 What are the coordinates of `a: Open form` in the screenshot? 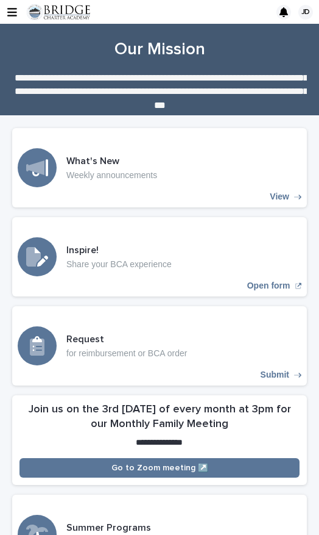 It's located at (160, 257).